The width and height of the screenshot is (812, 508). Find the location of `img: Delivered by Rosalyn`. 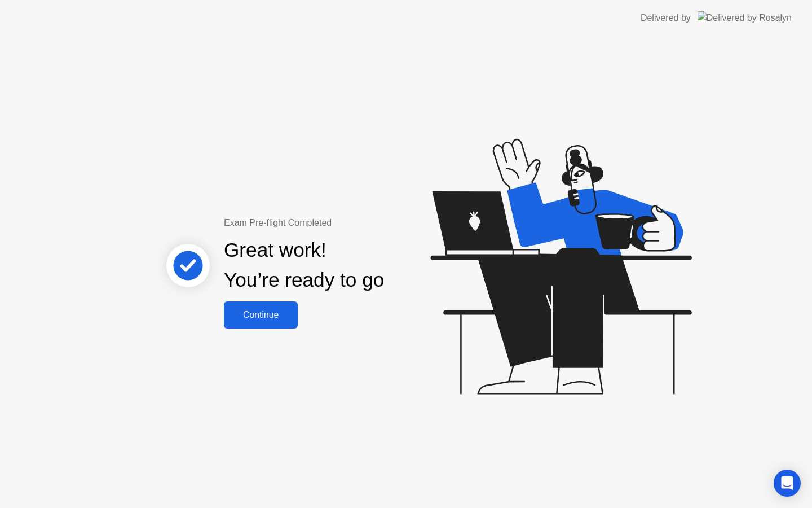

img: Delivered by Rosalyn is located at coordinates (744, 18).